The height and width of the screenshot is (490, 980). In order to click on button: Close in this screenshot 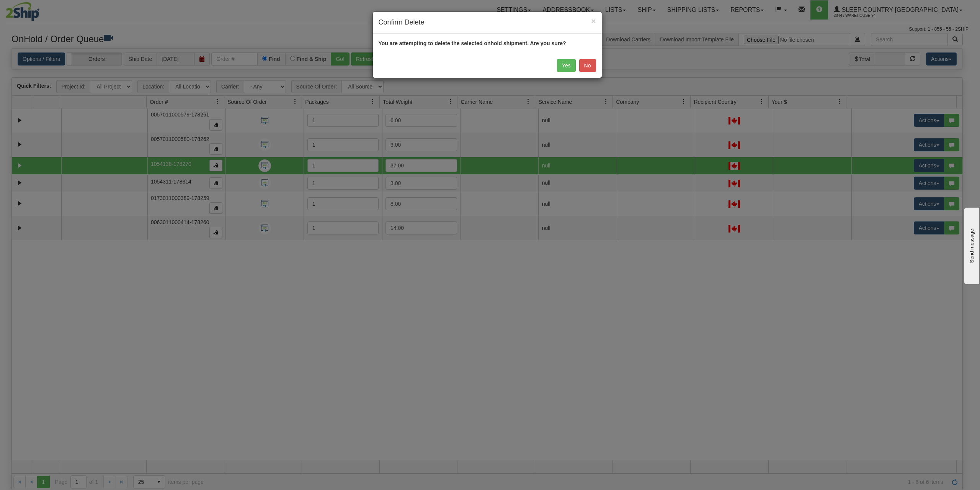, I will do `click(593, 21)`.